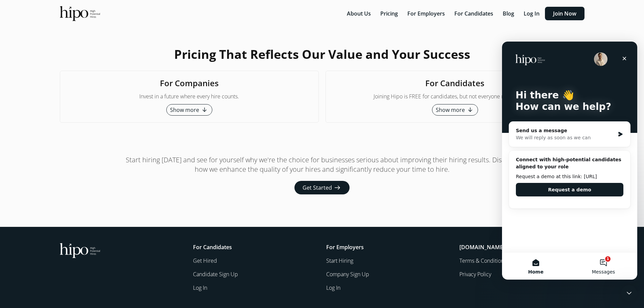 This screenshot has width=644, height=308. What do you see at coordinates (509, 14) in the screenshot?
I see `a: Blog` at bounding box center [509, 14].